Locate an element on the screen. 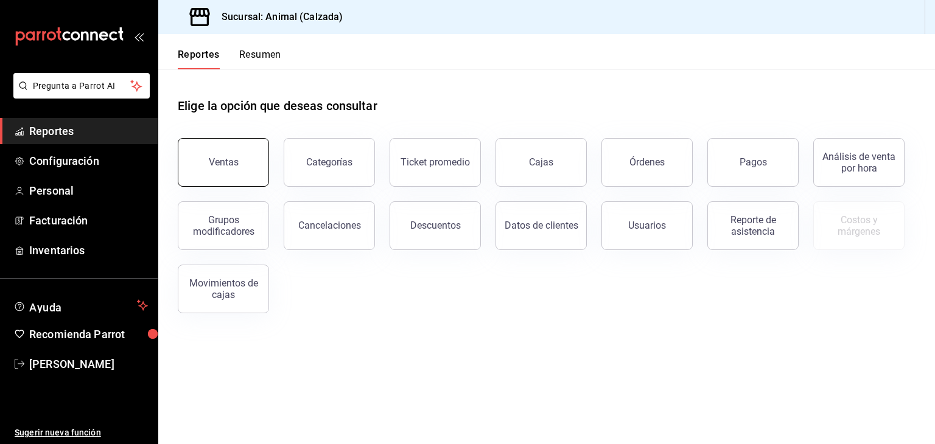 The width and height of the screenshot is (935, 444). div: Ticket promedio is located at coordinates (435, 162).